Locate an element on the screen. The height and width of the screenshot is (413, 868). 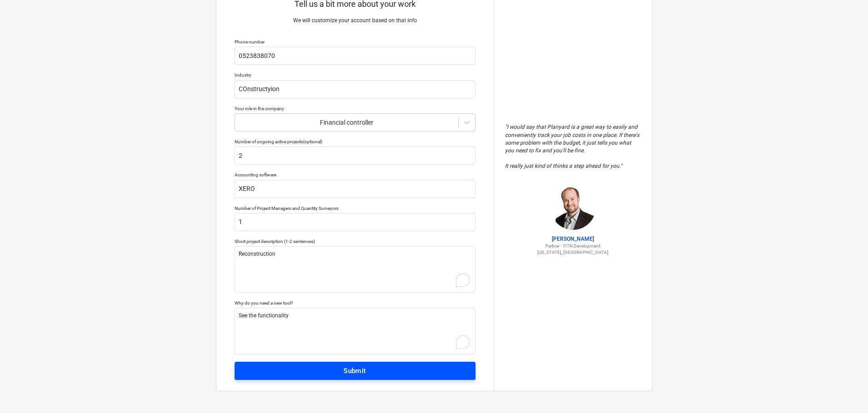
div: Number of Project Managers and Quantity Surveyors is located at coordinates (355, 208).